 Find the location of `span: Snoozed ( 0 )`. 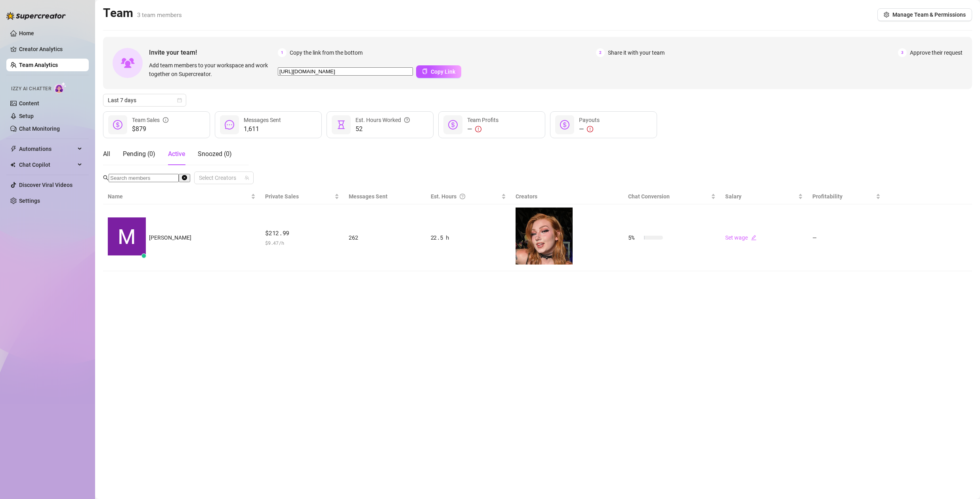

span: Snoozed ( 0 ) is located at coordinates (215, 154).